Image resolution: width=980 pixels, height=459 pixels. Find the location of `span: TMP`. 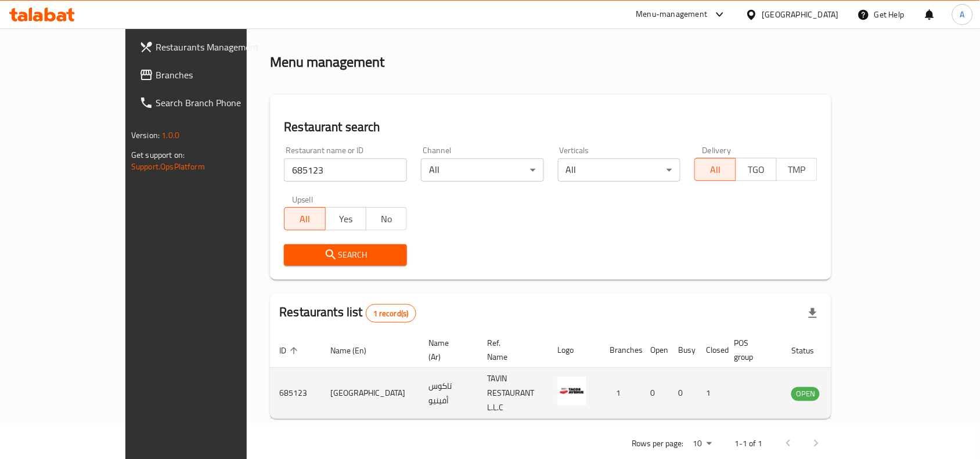

span: TMP is located at coordinates (797, 170).